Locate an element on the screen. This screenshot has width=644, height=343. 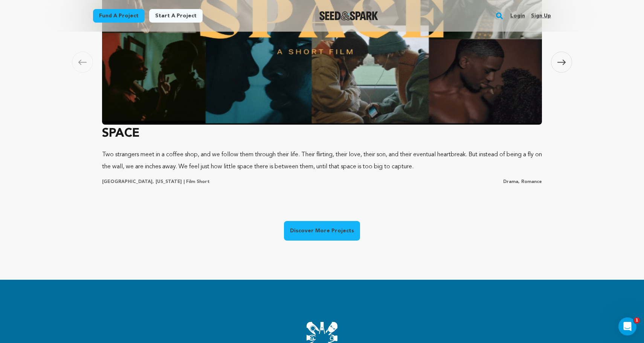
span: 1 is located at coordinates (637, 321).